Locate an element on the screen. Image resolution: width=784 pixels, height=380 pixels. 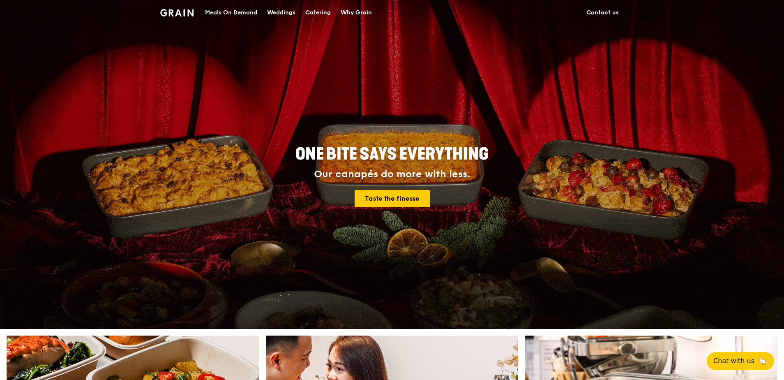
div: Why Grain is located at coordinates (356, 13).